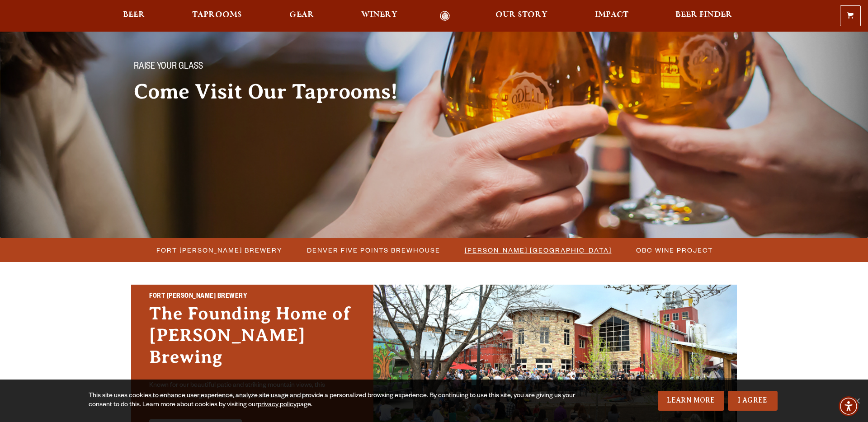  What do you see at coordinates (612, 16) in the screenshot?
I see `a: Impact` at bounding box center [612, 16].